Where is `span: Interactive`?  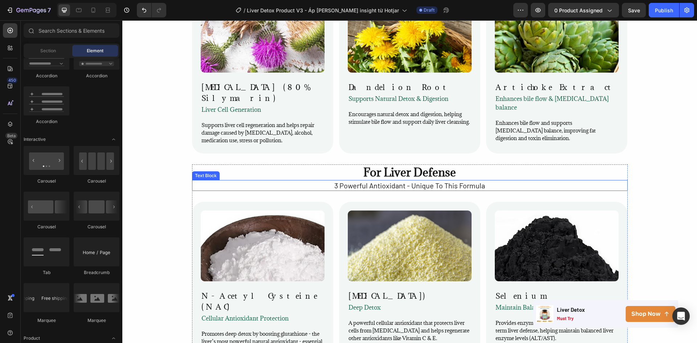
span: Interactive is located at coordinates (34, 139).